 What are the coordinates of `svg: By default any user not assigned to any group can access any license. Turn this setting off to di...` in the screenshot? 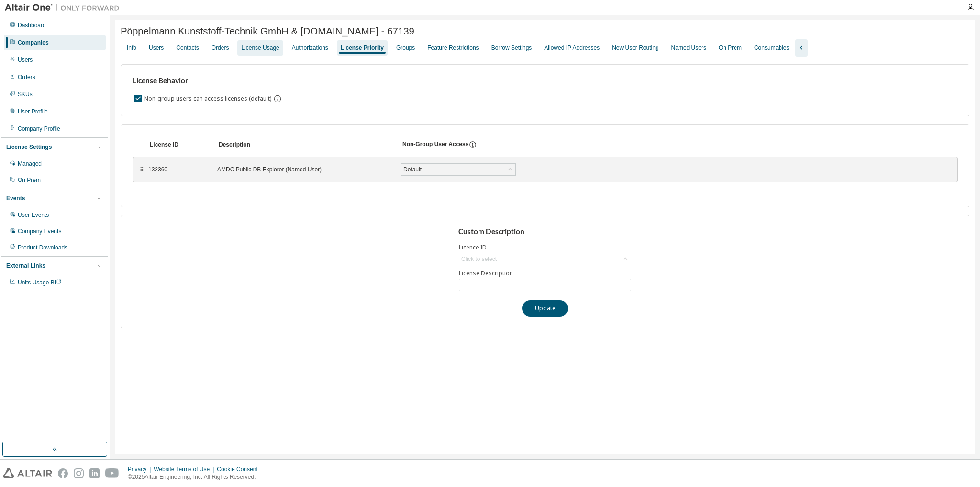 It's located at (277, 99).